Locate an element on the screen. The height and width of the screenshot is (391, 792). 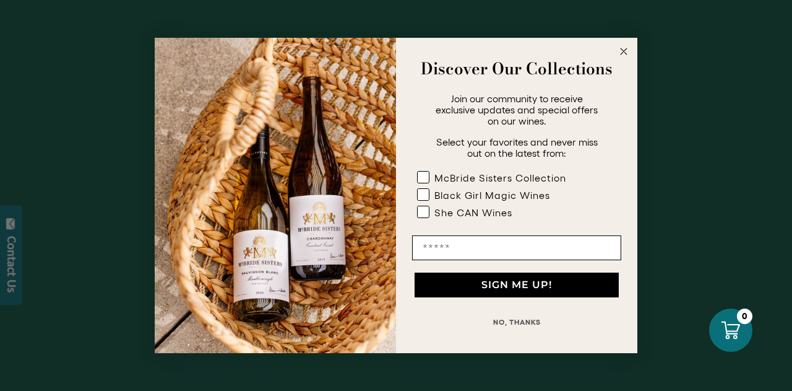
div: 0 is located at coordinates (745, 316).